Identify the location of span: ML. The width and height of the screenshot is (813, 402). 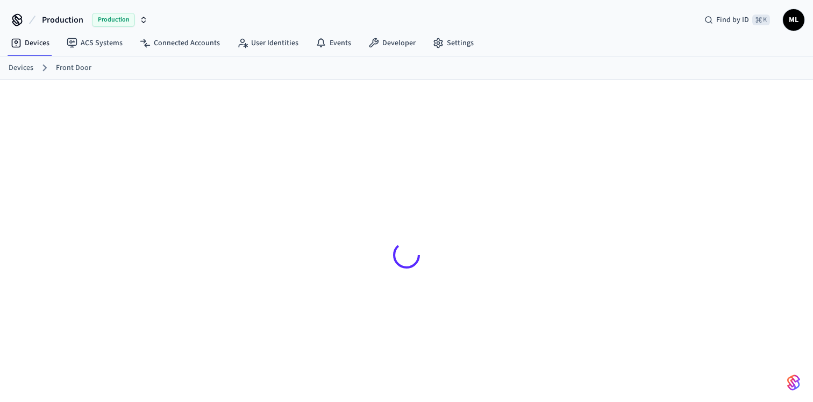
(793, 20).